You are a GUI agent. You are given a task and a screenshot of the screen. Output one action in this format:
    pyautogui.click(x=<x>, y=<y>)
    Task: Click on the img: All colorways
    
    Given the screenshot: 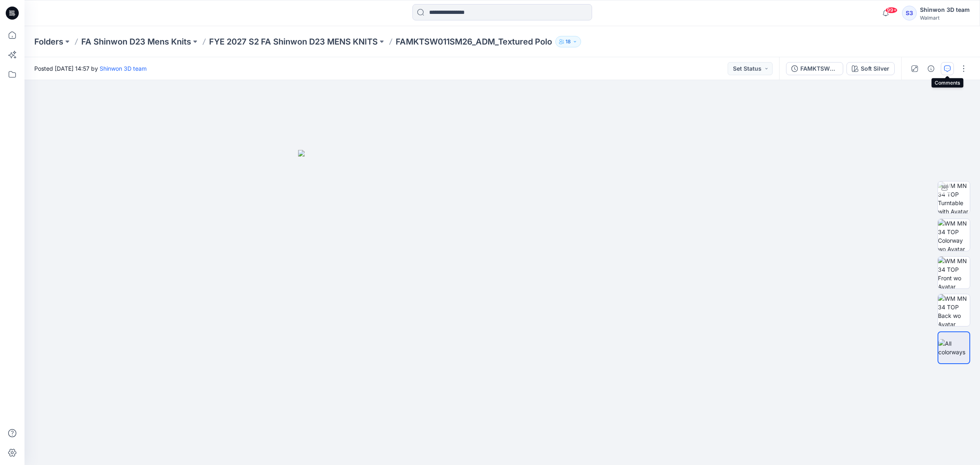 What is the action you would take?
    pyautogui.click(x=954, y=348)
    